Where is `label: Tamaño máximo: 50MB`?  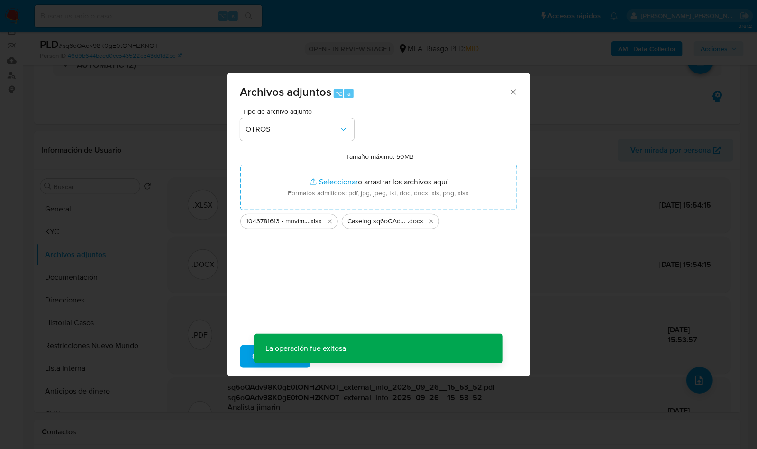 label: Tamaño máximo: 50MB is located at coordinates (380, 156).